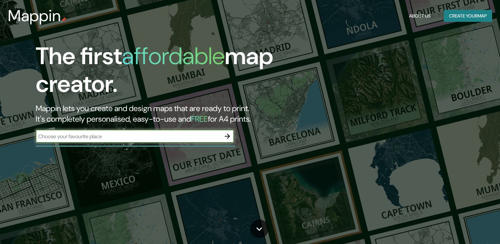  What do you see at coordinates (419, 16) in the screenshot?
I see `button: About Us` at bounding box center [419, 16].